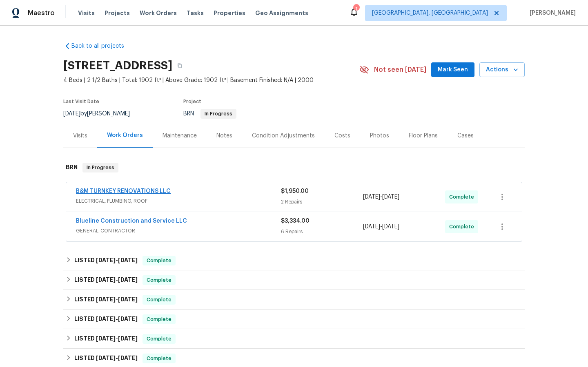 This screenshot has height=367, width=588. What do you see at coordinates (123, 192) in the screenshot?
I see `a: B&M TURNKEY RENOVATIONS LLC` at bounding box center [123, 192].